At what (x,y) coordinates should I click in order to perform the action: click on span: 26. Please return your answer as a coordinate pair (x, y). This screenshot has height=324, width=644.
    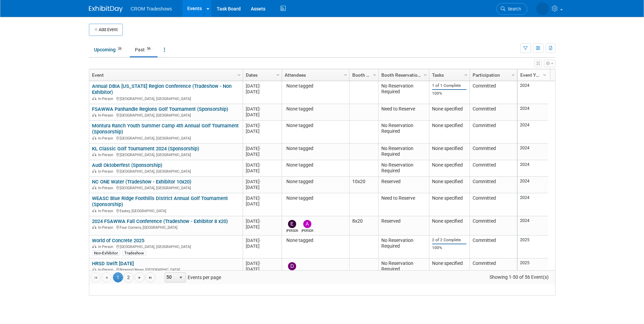
    Looking at the image, I should click on (120, 49).